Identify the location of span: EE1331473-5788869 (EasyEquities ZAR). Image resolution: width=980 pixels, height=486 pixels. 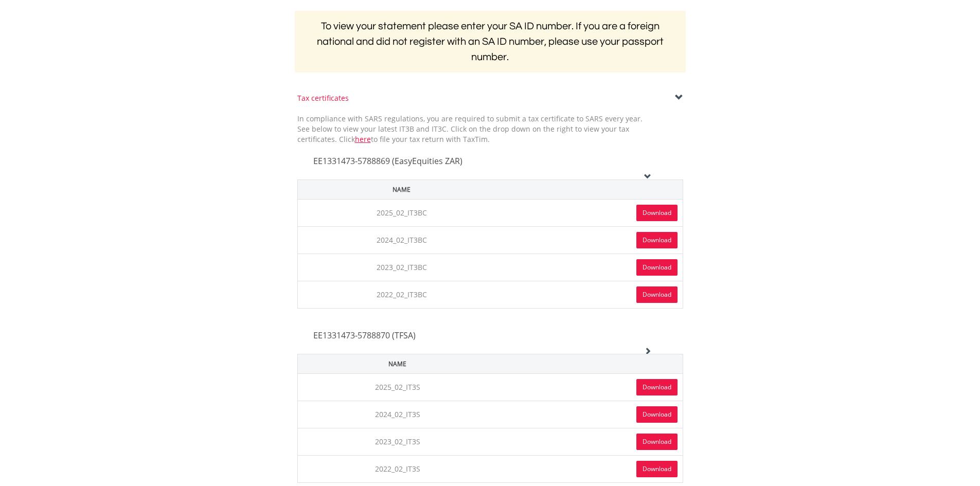
(388, 161).